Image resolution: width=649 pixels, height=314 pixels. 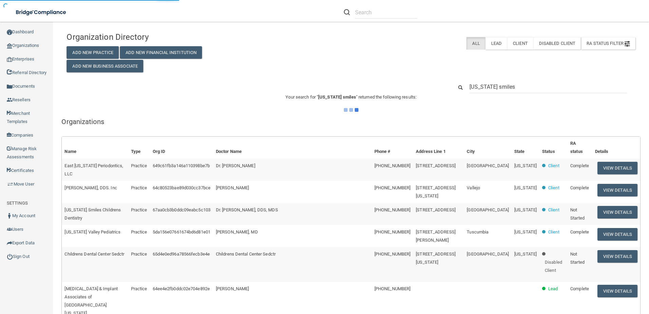 What do you see at coordinates (10, 87) in the screenshot?
I see `img: icon-documents.8dae5593.png` at bounding box center [10, 87].